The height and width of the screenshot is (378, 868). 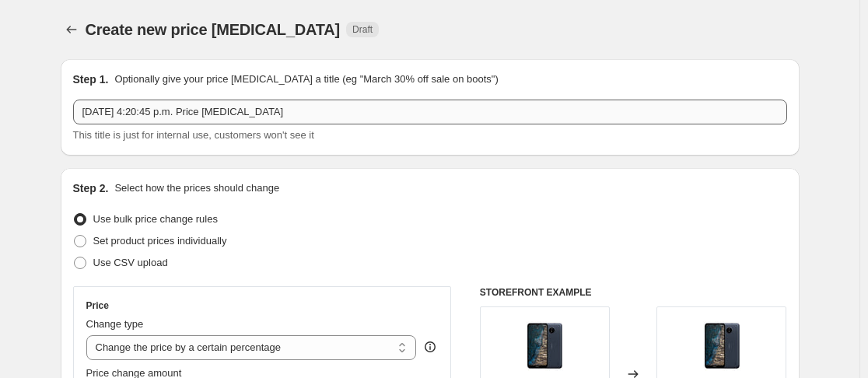 I want to click on div: help, so click(x=431, y=348).